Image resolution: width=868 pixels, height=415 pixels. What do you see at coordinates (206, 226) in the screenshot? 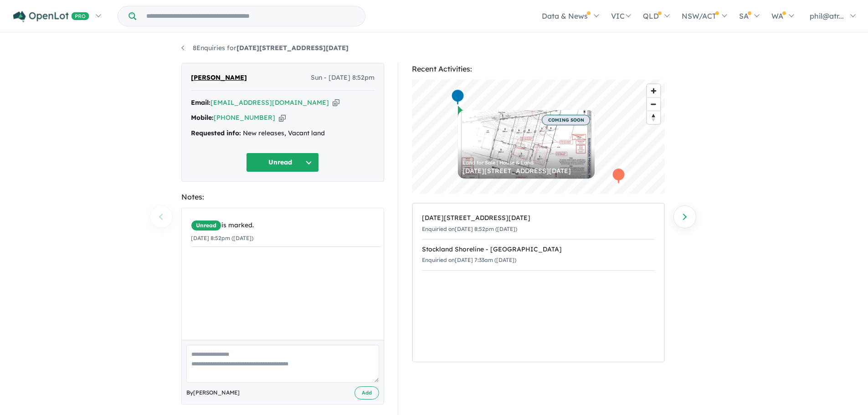
I see `span: Unread` at bounding box center [206, 226].